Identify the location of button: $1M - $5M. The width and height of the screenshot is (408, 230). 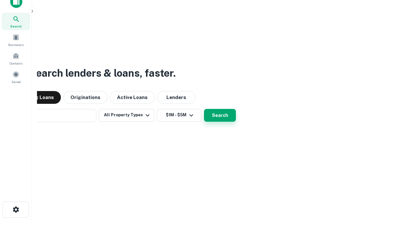
(179, 115).